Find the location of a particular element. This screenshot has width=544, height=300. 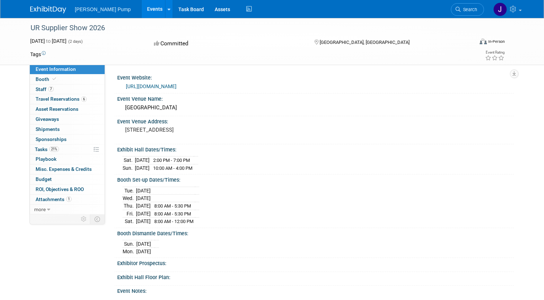

a: Budget is located at coordinates (67, 179).